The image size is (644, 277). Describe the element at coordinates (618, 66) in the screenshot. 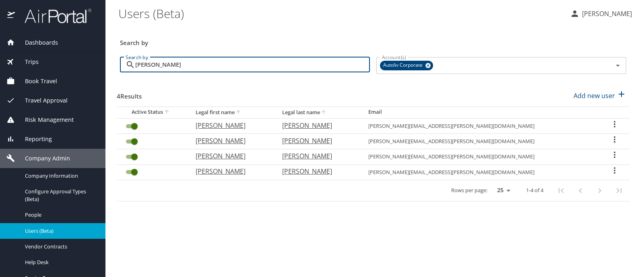

I see `button: Open` at that location.